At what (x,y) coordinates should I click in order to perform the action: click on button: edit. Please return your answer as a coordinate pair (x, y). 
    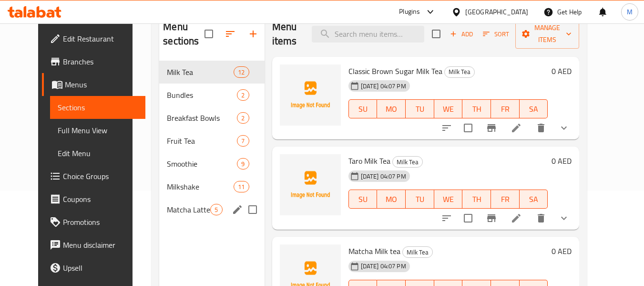
    Looking at the image, I should click on (237, 210).